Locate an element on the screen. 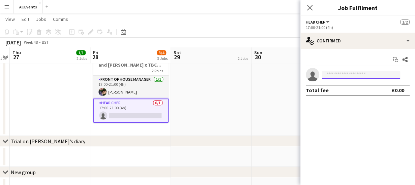  button: Head Chef is located at coordinates (318, 22).